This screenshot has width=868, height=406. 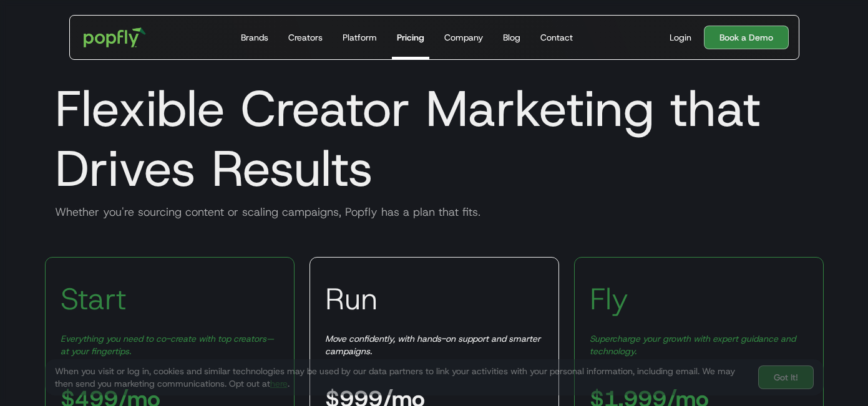 I want to click on a: Got It!, so click(x=786, y=377).